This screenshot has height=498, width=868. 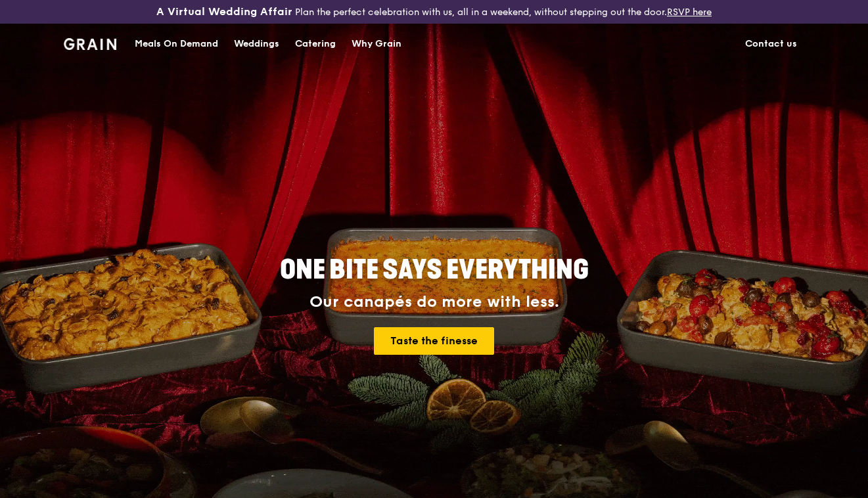 What do you see at coordinates (434, 270) in the screenshot?
I see `span: ONE BITE SAYS EVERYTHING` at bounding box center [434, 270].